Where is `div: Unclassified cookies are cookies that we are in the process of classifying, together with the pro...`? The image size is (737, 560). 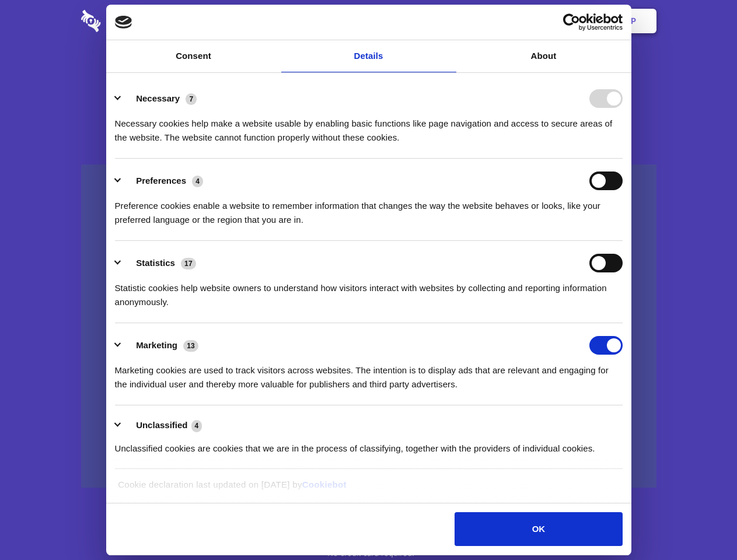 div: Unclassified cookies are cookies that we are in the process of classifying, together with the pro... is located at coordinates (369, 444).